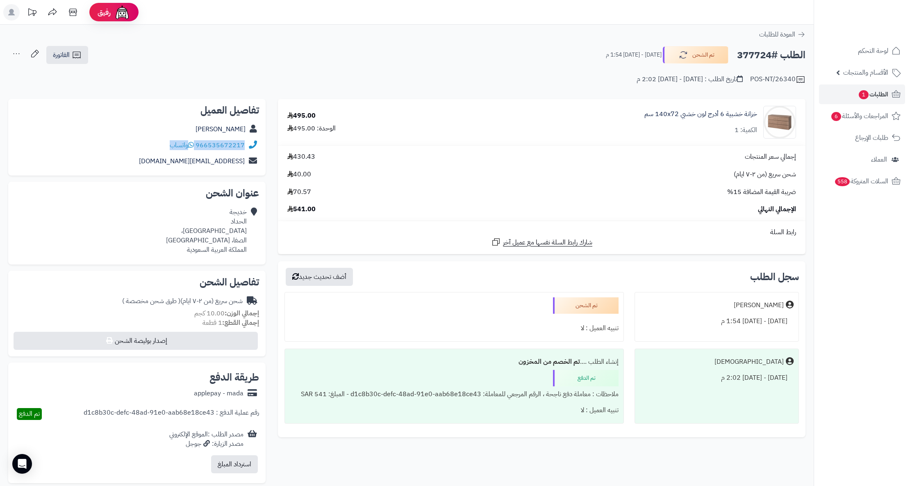  I want to click on span: طلبات الإرجاع, so click(871, 138).